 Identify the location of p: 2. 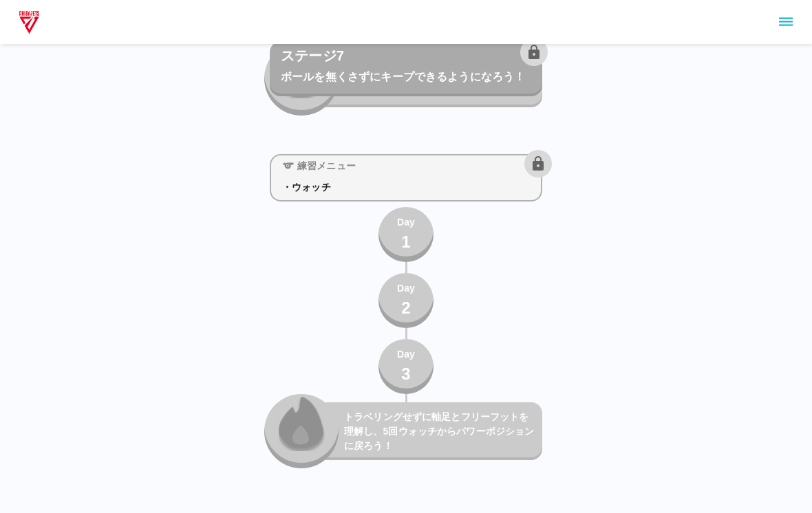
(406, 308).